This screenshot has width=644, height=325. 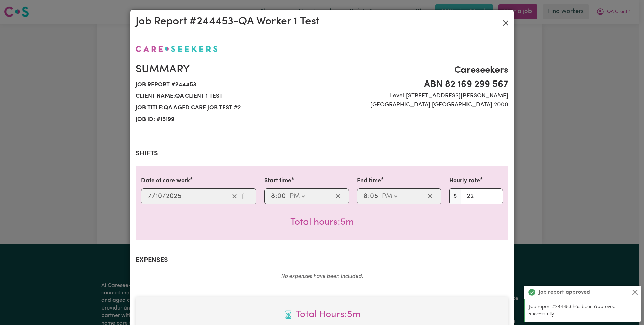 What do you see at coordinates (226, 85) in the screenshot?
I see `span: Job report # 244453` at bounding box center [226, 85].